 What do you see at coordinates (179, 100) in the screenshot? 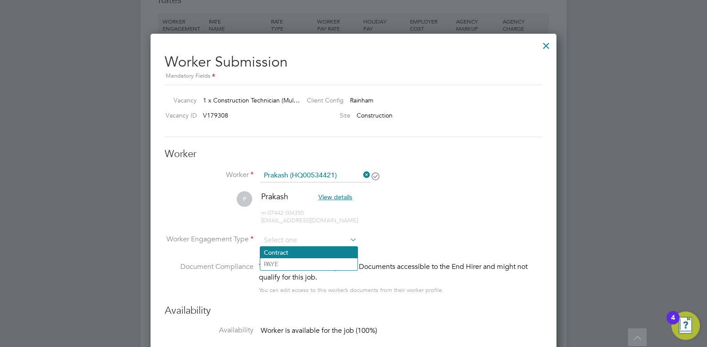
I see `label: Vacancy` at bounding box center [179, 100].